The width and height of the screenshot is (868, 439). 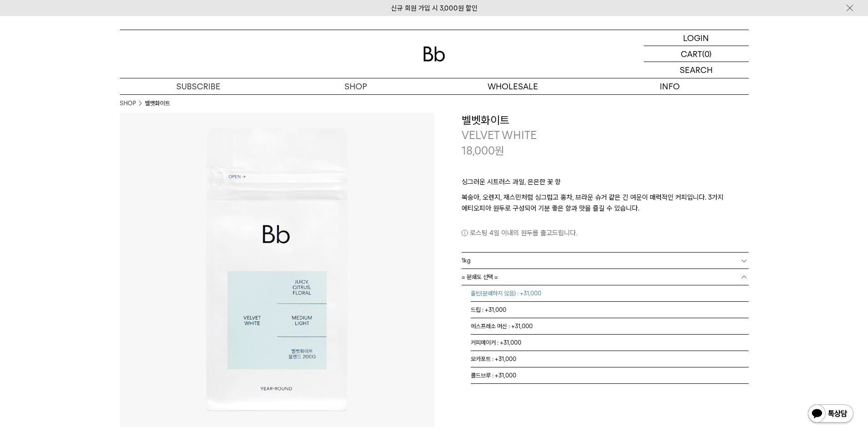 I want to click on p: SUBSCRIBE, so click(x=198, y=86).